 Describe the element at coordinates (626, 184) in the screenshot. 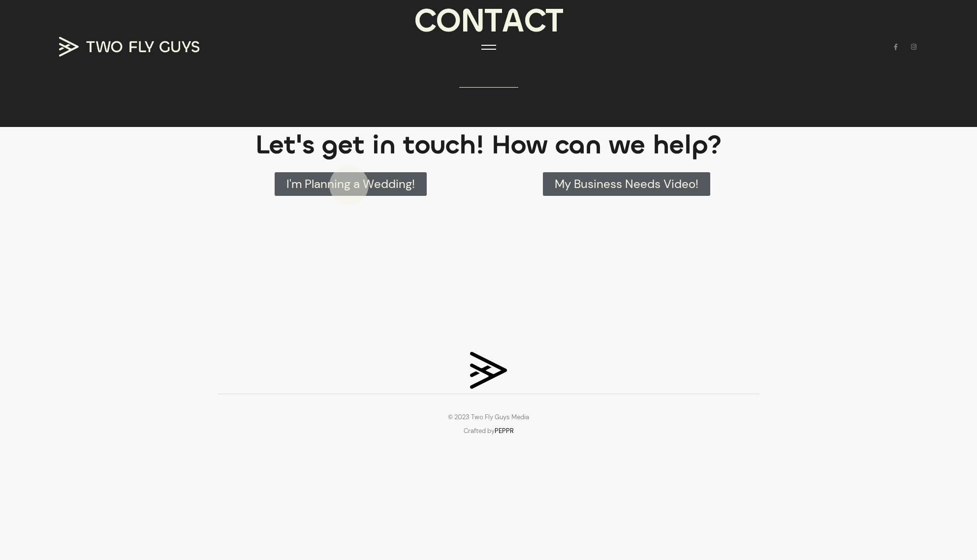

I see `a: My Business Needs Video!` at that location.